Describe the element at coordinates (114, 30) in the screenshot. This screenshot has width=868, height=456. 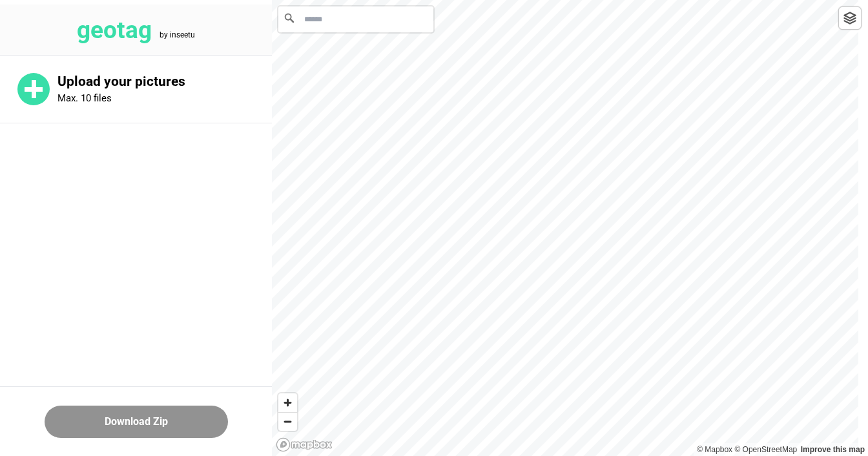
I see `tspan: geotag` at that location.